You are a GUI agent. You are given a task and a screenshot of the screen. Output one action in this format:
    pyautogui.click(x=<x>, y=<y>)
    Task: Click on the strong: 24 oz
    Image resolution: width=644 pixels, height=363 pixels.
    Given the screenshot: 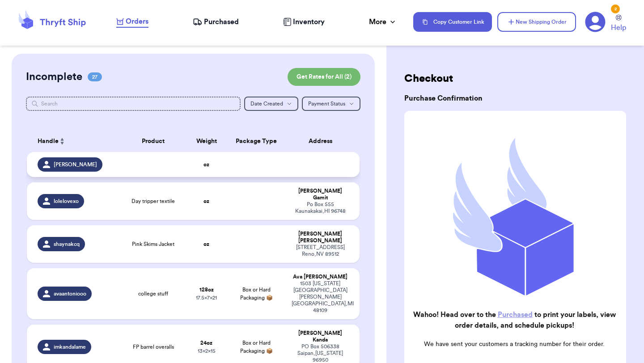 What is the action you would take?
    pyautogui.click(x=206, y=343)
    